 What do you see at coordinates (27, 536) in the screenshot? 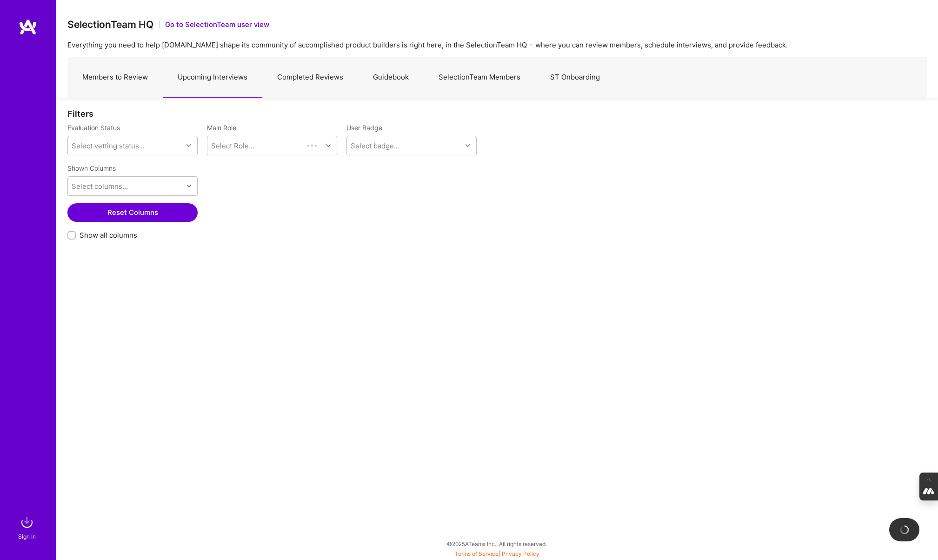
I see `div: Sign In` at bounding box center [27, 536].